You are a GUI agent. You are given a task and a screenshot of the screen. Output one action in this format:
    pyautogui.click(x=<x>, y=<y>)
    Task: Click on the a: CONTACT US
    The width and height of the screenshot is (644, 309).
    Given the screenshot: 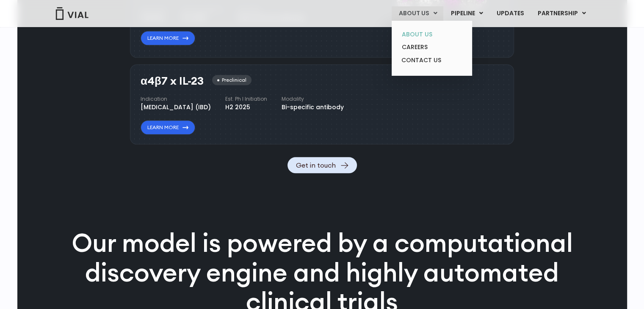 What is the action you would take?
    pyautogui.click(x=432, y=61)
    